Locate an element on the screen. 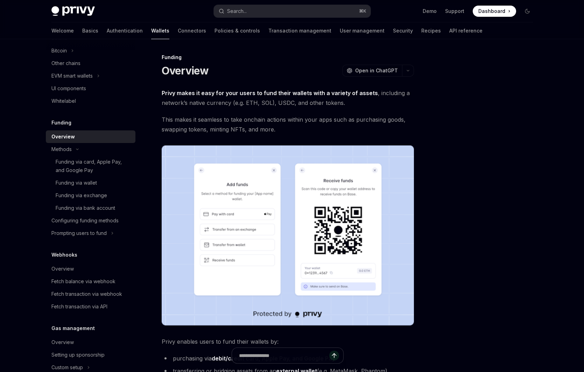 The width and height of the screenshot is (584, 372). a: Fetch transaction via API is located at coordinates (91, 307).